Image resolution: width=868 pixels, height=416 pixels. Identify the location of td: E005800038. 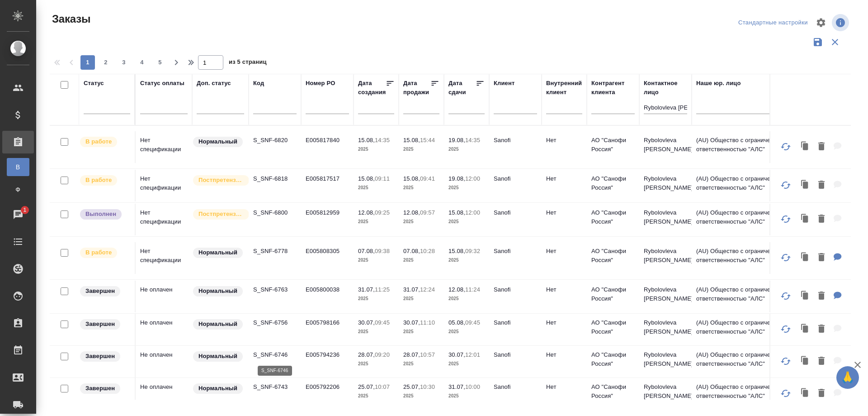
(328, 296).